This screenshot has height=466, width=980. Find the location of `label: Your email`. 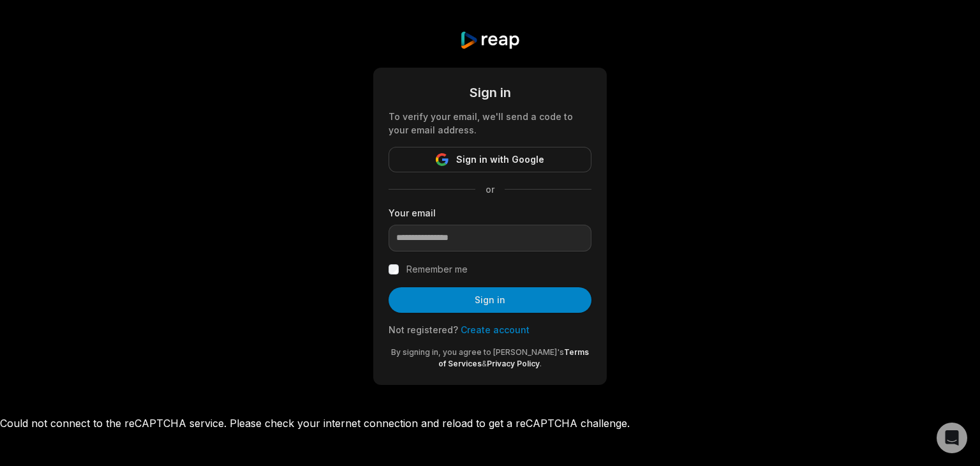

label: Your email is located at coordinates (490, 212).